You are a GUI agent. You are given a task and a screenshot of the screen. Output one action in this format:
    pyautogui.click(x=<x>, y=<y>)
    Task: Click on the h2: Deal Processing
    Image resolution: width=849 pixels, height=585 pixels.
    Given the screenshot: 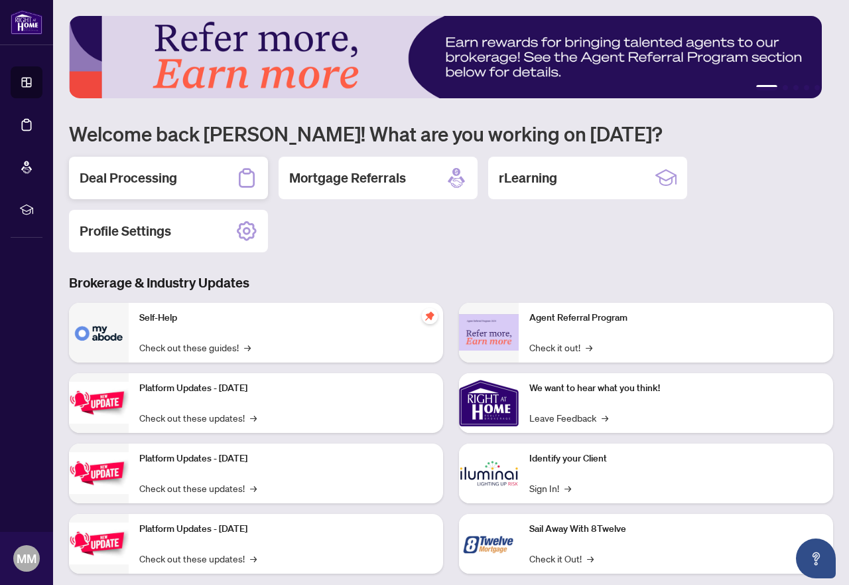 What is the action you would take?
    pyautogui.click(x=128, y=178)
    